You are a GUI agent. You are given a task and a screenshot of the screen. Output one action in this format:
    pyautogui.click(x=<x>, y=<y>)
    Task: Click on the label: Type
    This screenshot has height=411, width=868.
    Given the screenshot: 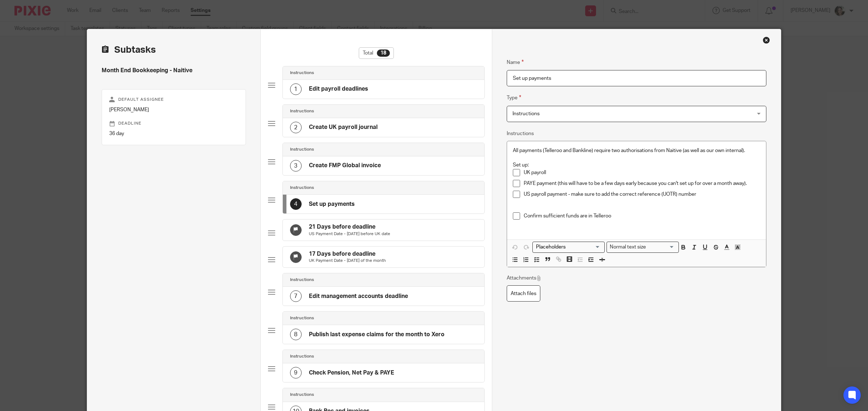 What is the action you would take?
    pyautogui.click(x=513, y=98)
    